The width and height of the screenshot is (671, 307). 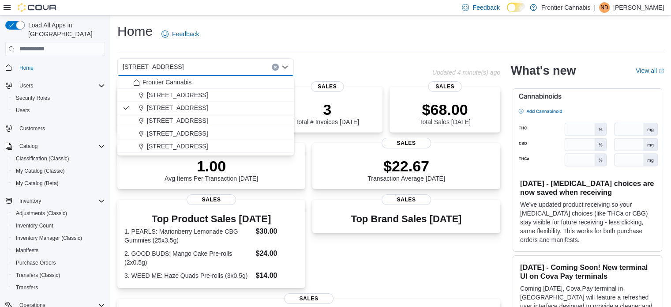 What do you see at coordinates (27, 250) in the screenshot?
I see `a: Manifests` at bounding box center [27, 250].